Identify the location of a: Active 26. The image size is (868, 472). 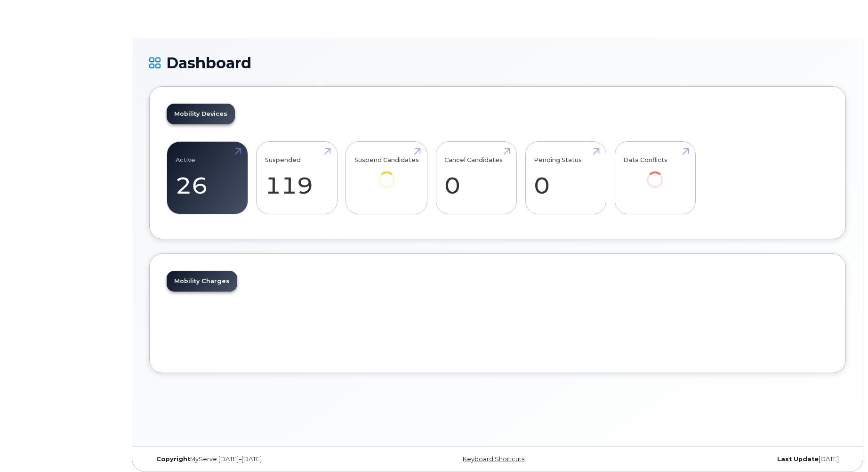
(207, 178).